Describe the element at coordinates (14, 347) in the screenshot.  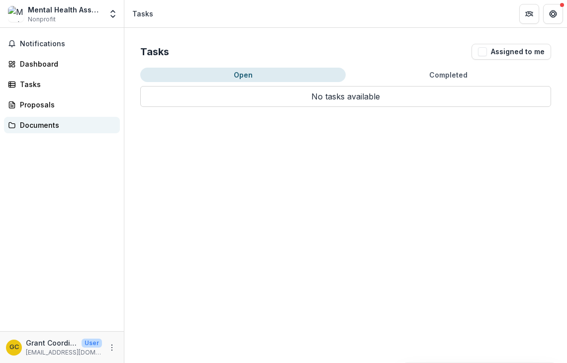
I see `div: Grant Coordinator` at that location.